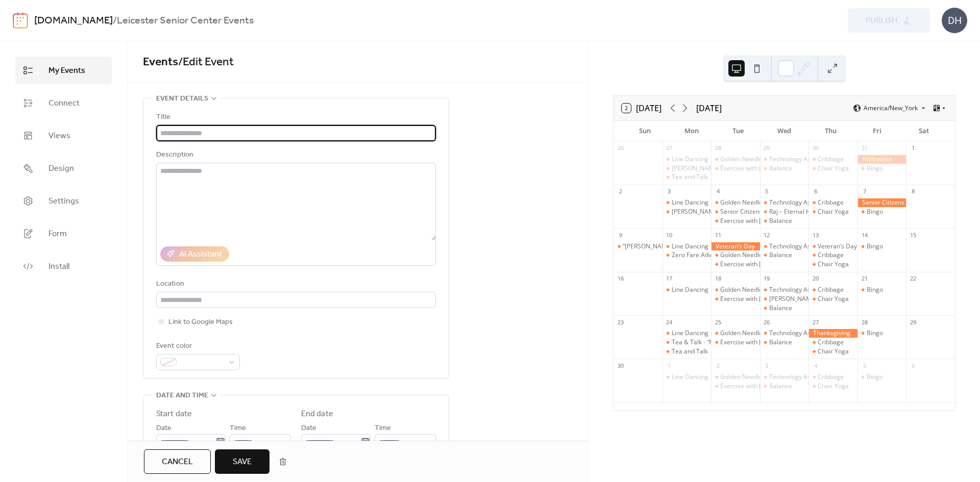 This screenshot has height=482, width=980. What do you see at coordinates (63, 135) in the screenshot?
I see `a: Views` at bounding box center [63, 135].